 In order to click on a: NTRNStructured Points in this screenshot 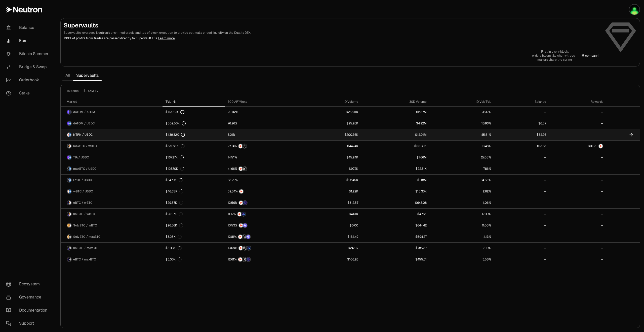, I will do `click(262, 146)`.